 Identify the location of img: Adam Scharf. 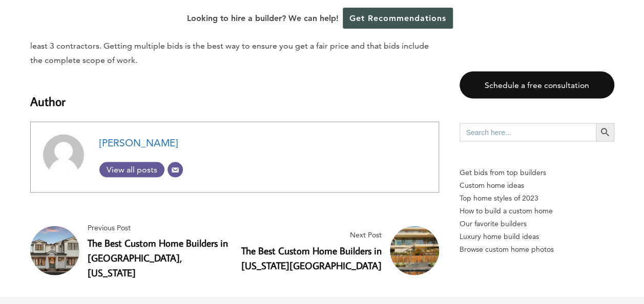
(63, 155).